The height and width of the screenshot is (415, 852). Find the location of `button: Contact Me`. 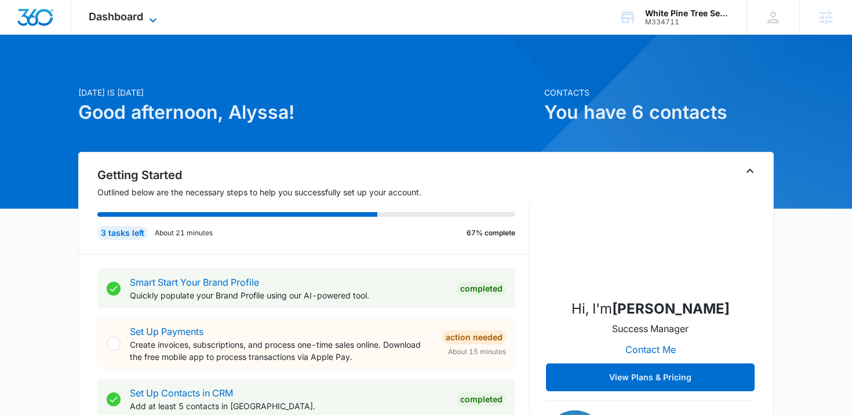

button: Contact Me is located at coordinates (651, 350).